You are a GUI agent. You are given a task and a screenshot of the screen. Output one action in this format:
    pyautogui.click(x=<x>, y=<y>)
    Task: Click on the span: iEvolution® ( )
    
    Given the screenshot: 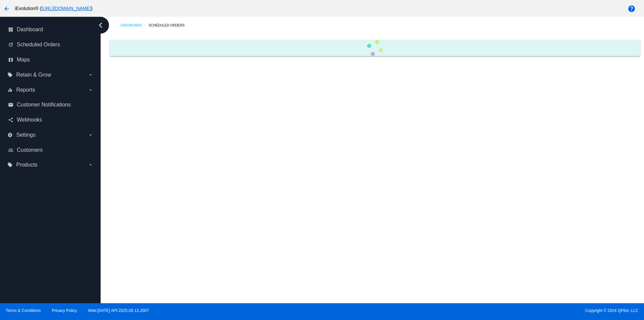 What is the action you would take?
    pyautogui.click(x=54, y=8)
    